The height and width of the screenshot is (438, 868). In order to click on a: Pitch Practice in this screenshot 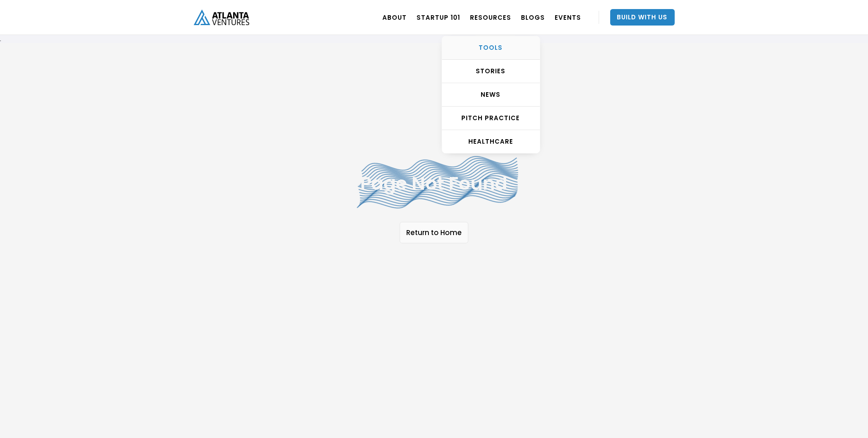, I will do `click(491, 118)`.